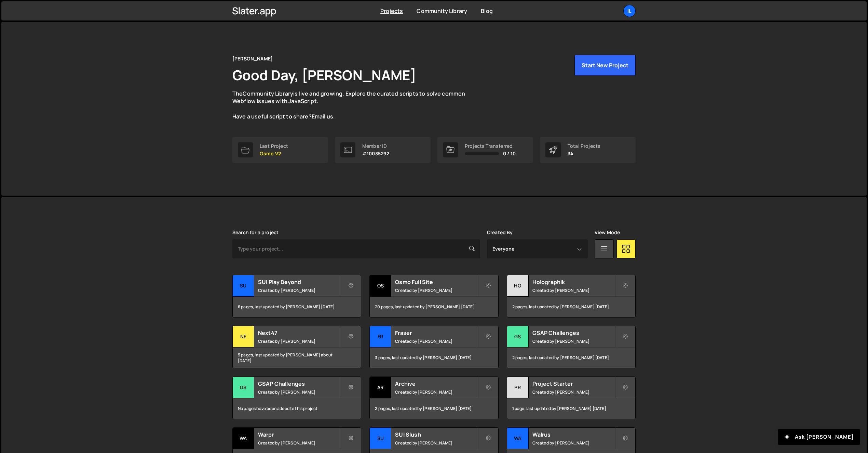 This screenshot has width=868, height=453. What do you see at coordinates (436, 333) in the screenshot?
I see `h2: Fraser` at bounding box center [436, 333].